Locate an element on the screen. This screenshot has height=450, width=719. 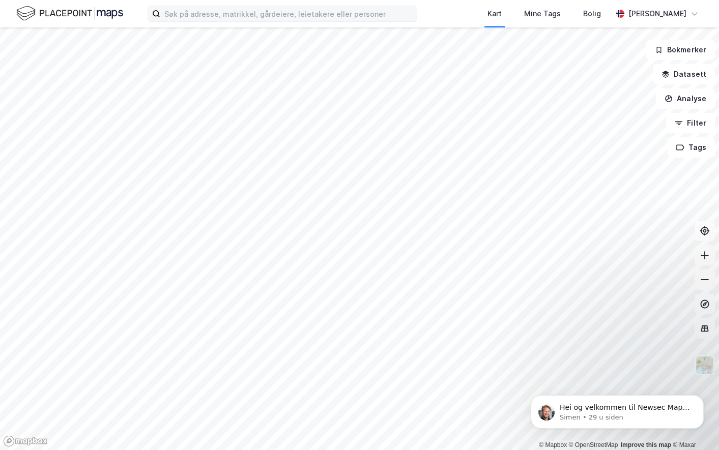
div: Bolig is located at coordinates (592, 14).